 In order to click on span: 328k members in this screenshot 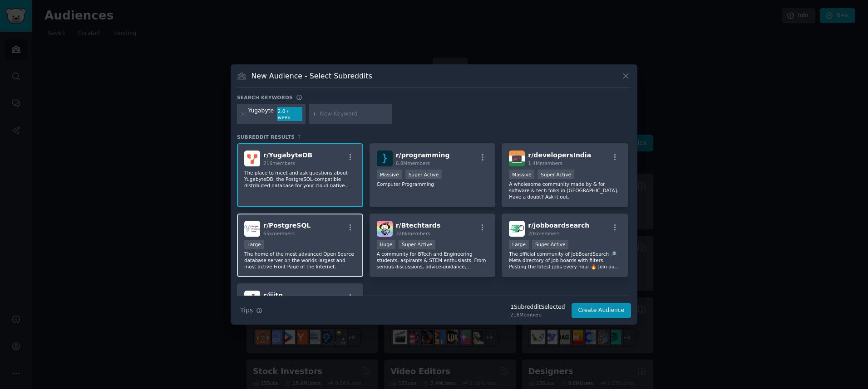, I will do `click(413, 234)`.